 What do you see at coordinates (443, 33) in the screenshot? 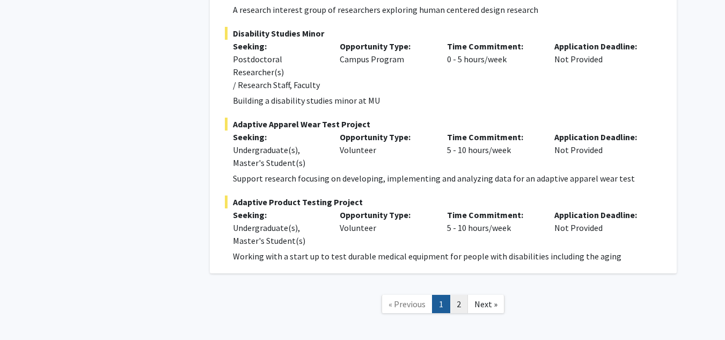
I see `span: Disability Studies Minor` at bounding box center [443, 33].